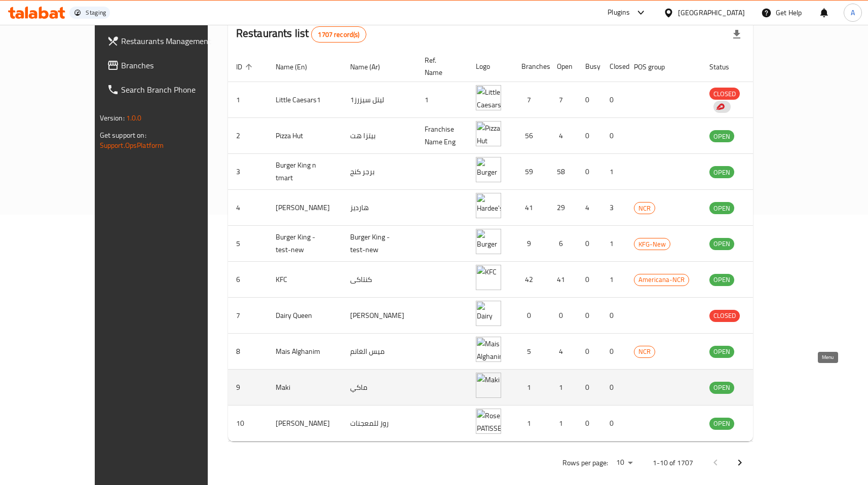 The image size is (868, 485). Describe the element at coordinates (613, 208) in the screenshot. I see `td: 3` at that location.